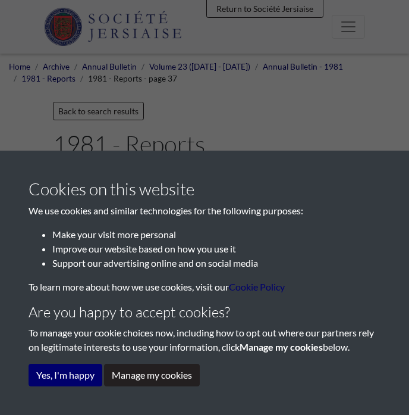  I want to click on p: To manage your cookie choices now, including how to opt out where our partners rely on legitimate..., so click(205, 340).